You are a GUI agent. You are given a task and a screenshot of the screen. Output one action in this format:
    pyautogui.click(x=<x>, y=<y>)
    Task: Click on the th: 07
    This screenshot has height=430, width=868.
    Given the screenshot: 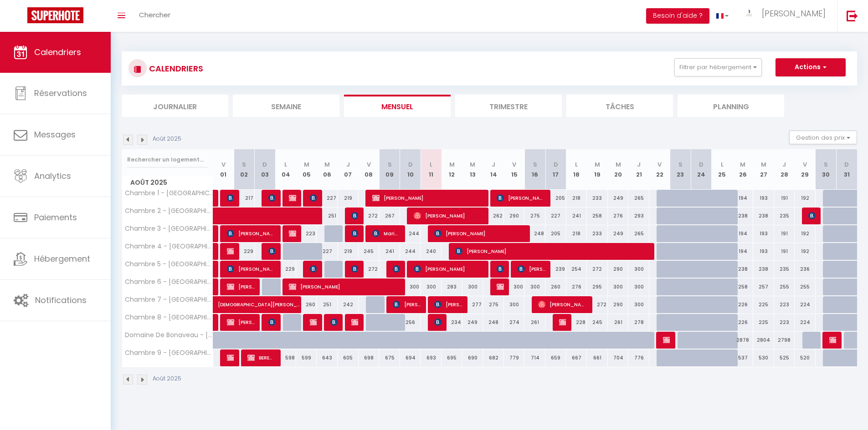 What is the action you would take?
    pyautogui.click(x=348, y=169)
    